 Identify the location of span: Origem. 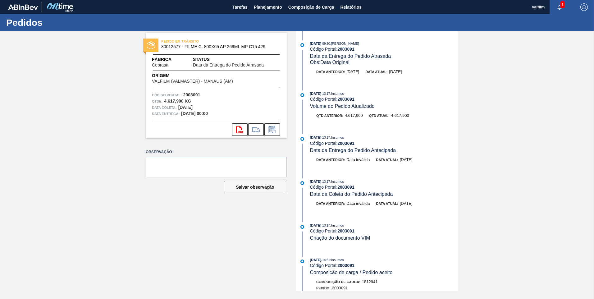
(201, 76).